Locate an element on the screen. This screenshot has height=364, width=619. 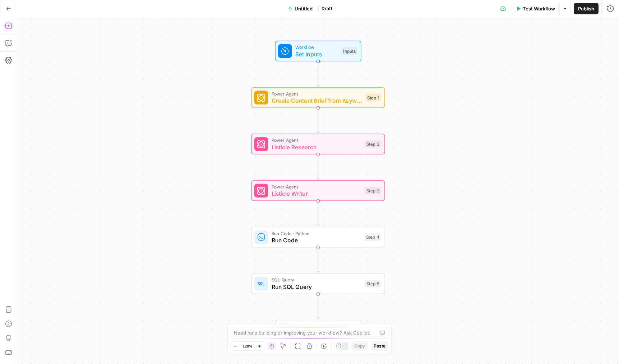
span: Run Code · Python is located at coordinates (316, 233).